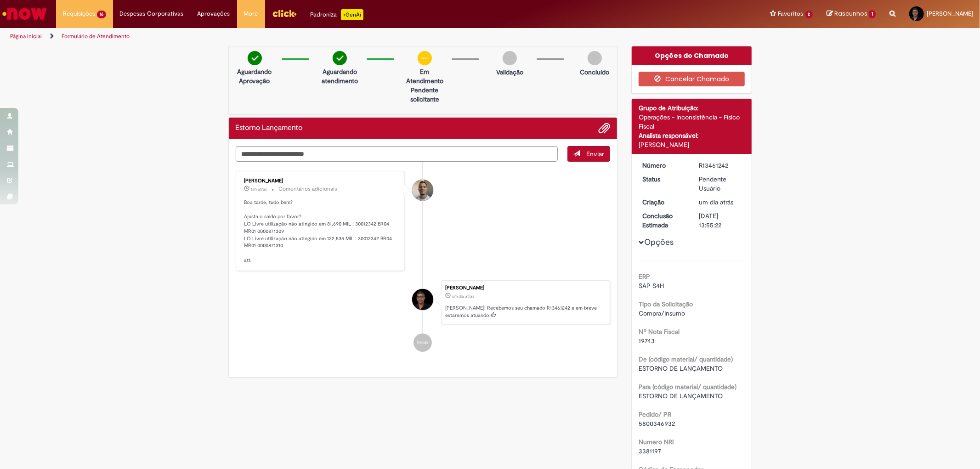 The width and height of the screenshot is (980, 469). What do you see at coordinates (658, 332) in the screenshot?
I see `b: Nº Nota Fiscal` at bounding box center [658, 332].